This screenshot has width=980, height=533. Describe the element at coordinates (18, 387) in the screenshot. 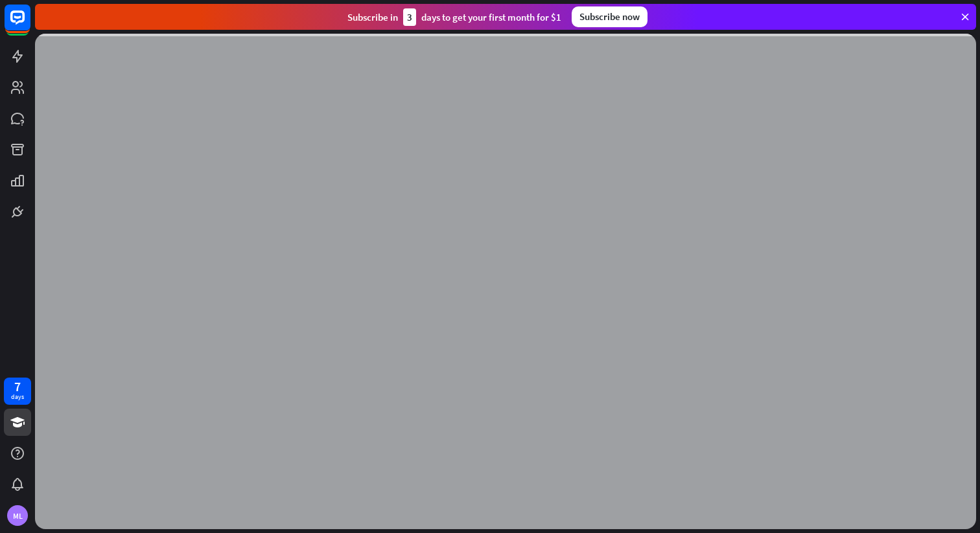

I see `div: 7` at that location.